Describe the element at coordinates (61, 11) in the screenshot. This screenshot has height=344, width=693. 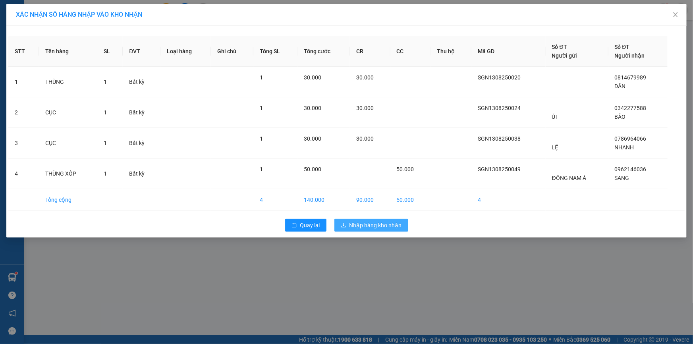
I see `span: Nhận:` at that location.